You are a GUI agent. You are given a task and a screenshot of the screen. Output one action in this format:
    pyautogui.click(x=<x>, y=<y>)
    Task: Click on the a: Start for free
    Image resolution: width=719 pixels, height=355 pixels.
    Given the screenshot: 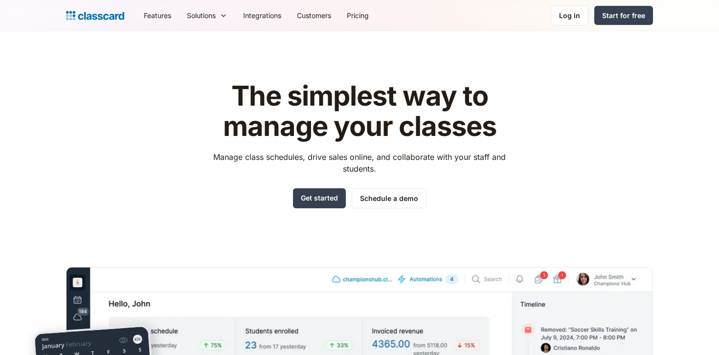 What is the action you would take?
    pyautogui.click(x=624, y=15)
    